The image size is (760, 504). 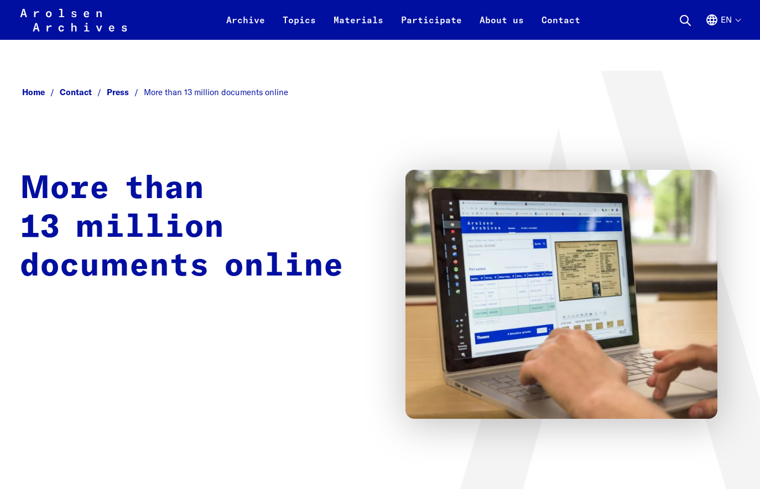 I want to click on a: About us, so click(x=501, y=27).